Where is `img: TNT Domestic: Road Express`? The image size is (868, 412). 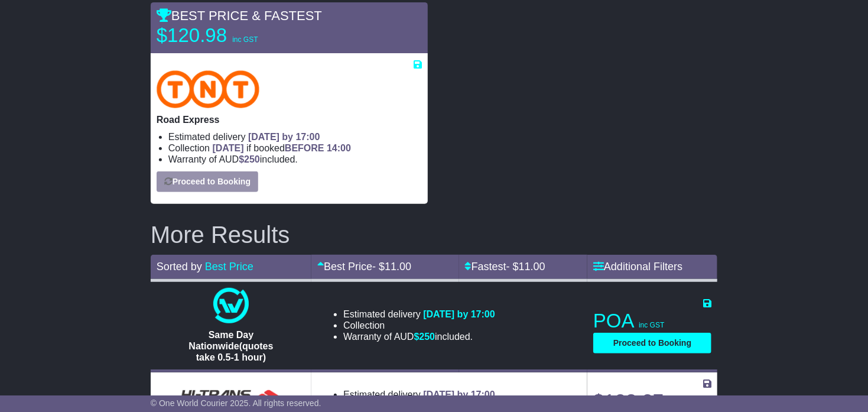
img: TNT Domestic: Road Express is located at coordinates (208, 90).